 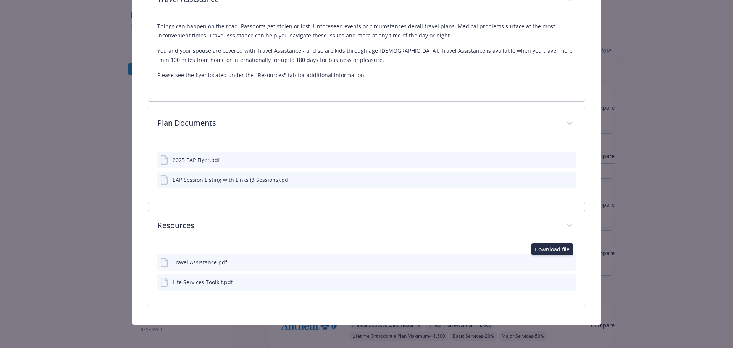 What do you see at coordinates (366, 58) in the screenshot?
I see `div: Travel Assistance` at bounding box center [366, 58].